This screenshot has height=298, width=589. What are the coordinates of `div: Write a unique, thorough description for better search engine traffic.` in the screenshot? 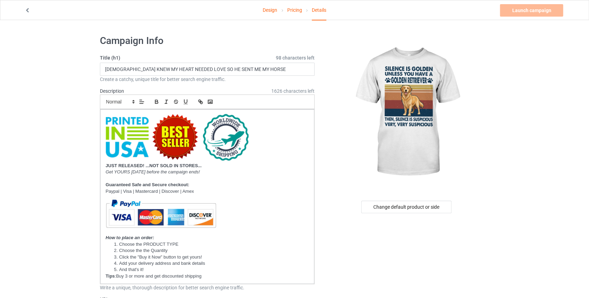 It's located at (207, 287).